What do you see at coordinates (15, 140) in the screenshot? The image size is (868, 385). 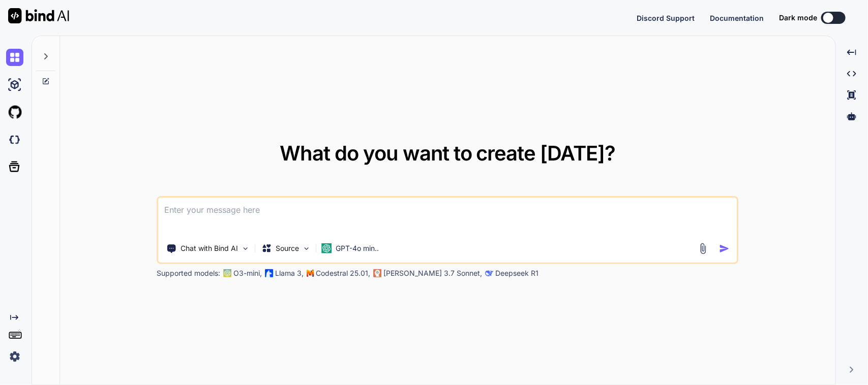 I see `img: darkCloudIdeIcon` at bounding box center [15, 140].